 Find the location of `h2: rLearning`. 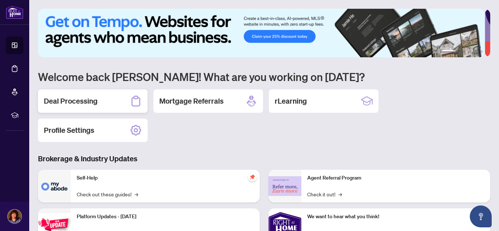

h2: rLearning is located at coordinates (291, 101).